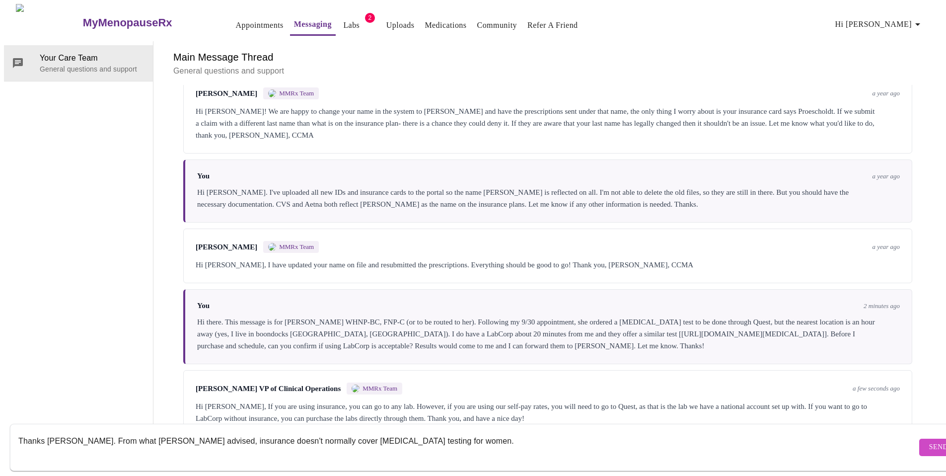 The image size is (946, 476). Describe the element at coordinates (128, 23) in the screenshot. I see `h3: MyMenopauseRx` at that location.